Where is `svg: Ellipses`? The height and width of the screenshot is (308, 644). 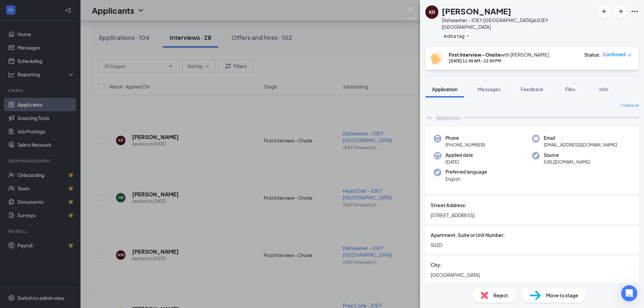
svg: Ellipses is located at coordinates (635, 12).